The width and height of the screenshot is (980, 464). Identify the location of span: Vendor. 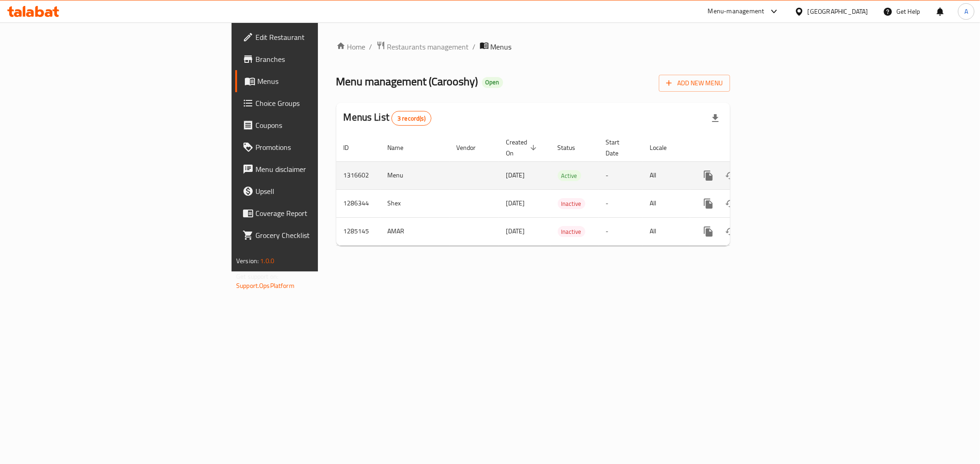
(472, 147).